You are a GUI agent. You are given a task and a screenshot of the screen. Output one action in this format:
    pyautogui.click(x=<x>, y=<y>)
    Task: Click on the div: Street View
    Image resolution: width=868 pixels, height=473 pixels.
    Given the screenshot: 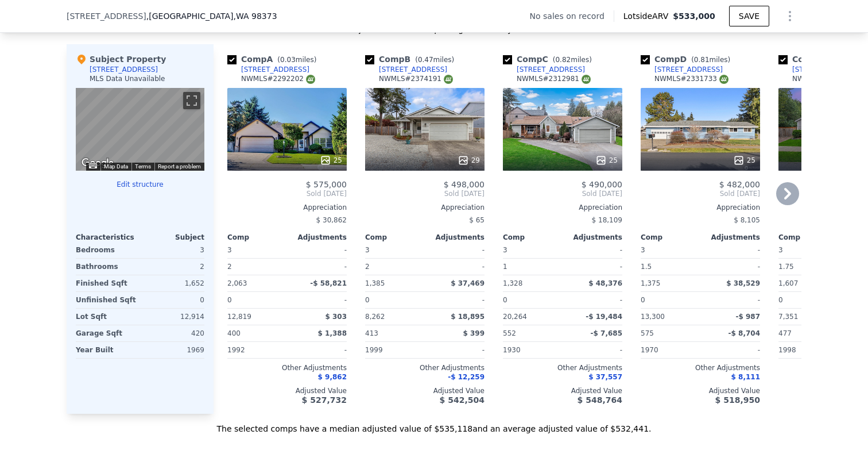 What is the action you would take?
    pyautogui.click(x=140, y=129)
    